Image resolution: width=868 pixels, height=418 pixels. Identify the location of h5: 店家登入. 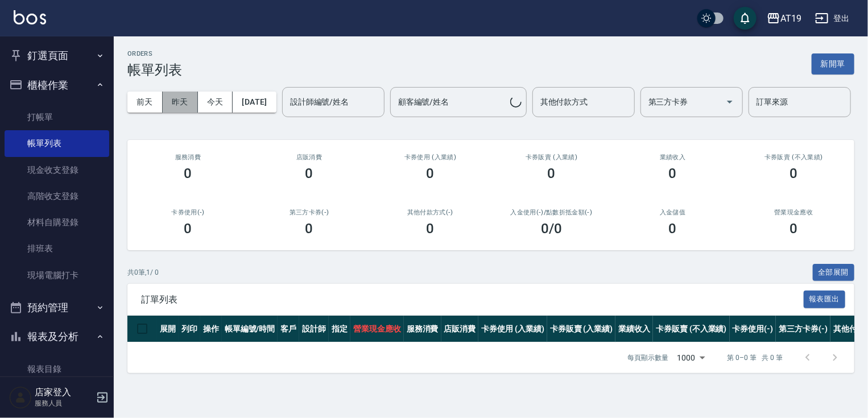
(64, 392).